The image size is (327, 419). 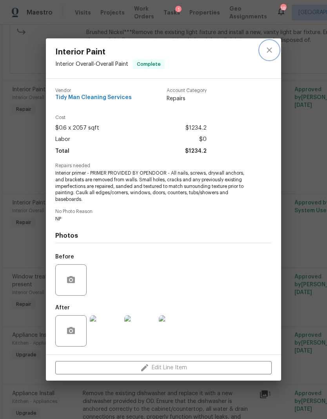 What do you see at coordinates (110, 52) in the screenshot?
I see `span: Interior Paint` at bounding box center [110, 52].